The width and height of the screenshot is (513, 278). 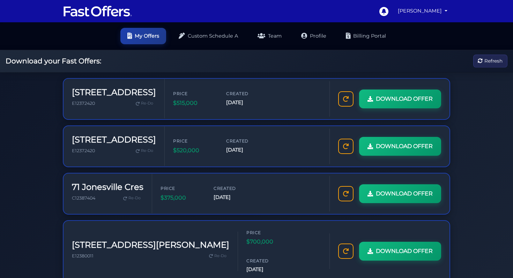 What do you see at coordinates (107, 187) in the screenshot?
I see `h3: 71 Jonesville Cres` at bounding box center [107, 187].